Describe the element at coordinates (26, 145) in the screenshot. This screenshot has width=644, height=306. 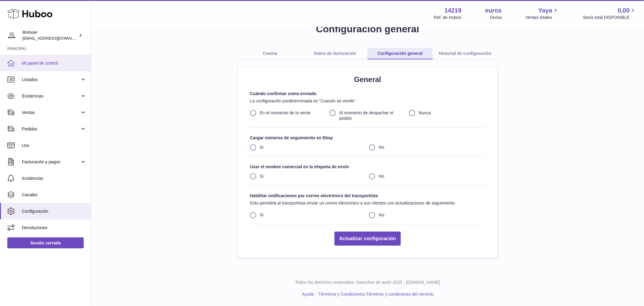
I see `font: Uso` at that location.